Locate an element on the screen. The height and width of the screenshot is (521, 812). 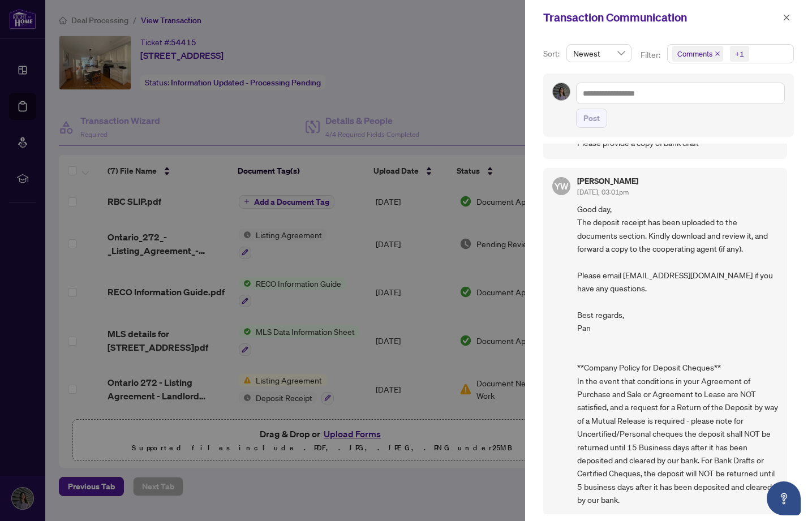
button: Open asap is located at coordinates (783, 498).